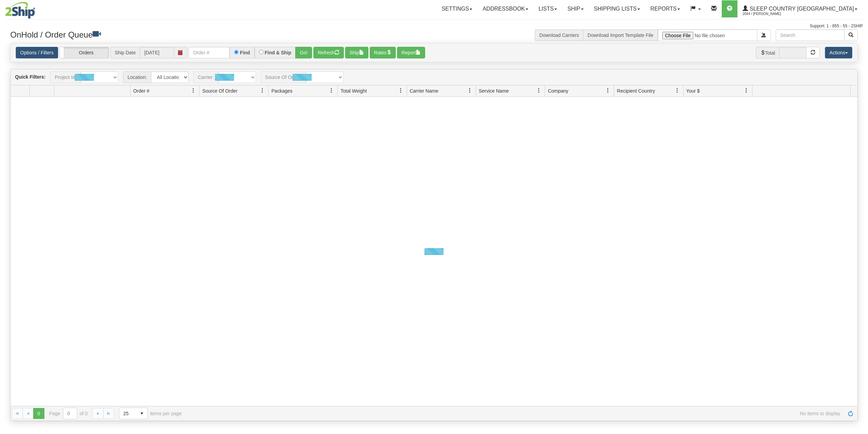  What do you see at coordinates (128, 413) in the screenshot?
I see `span: 25` at bounding box center [128, 413].